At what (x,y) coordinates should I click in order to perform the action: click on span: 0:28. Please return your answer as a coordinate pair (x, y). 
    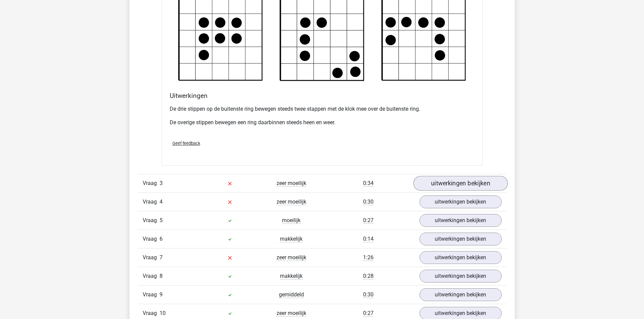
    Looking at the image, I should click on (367, 277).